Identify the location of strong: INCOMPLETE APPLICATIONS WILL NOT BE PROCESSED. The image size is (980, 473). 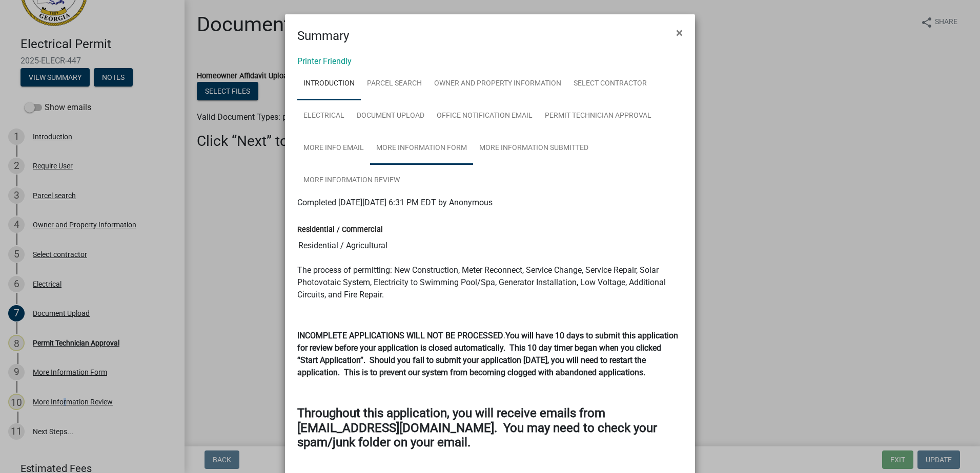
(401, 335).